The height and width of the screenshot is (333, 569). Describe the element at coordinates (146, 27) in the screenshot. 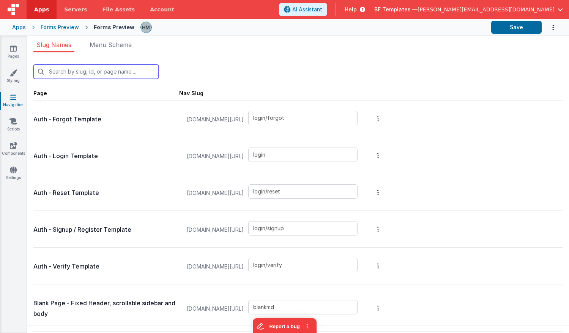

I see `img: 1b65a3e5e498230d1b9478315fee565b` at that location.